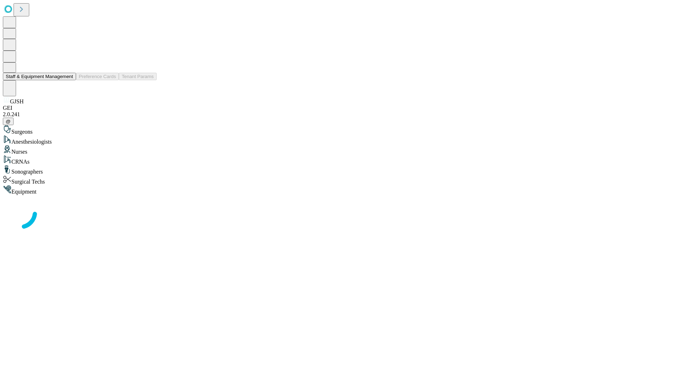  What do you see at coordinates (97, 76) in the screenshot?
I see `button: Preference Cards` at bounding box center [97, 76].